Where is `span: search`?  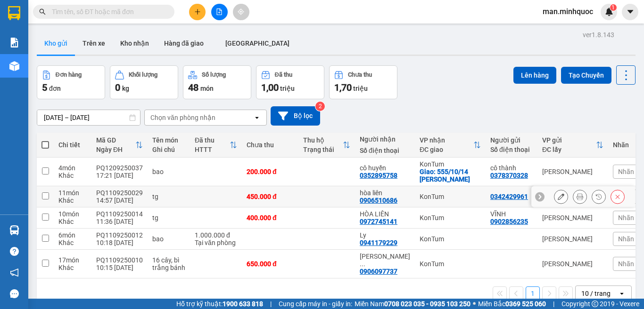 span: search is located at coordinates (42, 12).